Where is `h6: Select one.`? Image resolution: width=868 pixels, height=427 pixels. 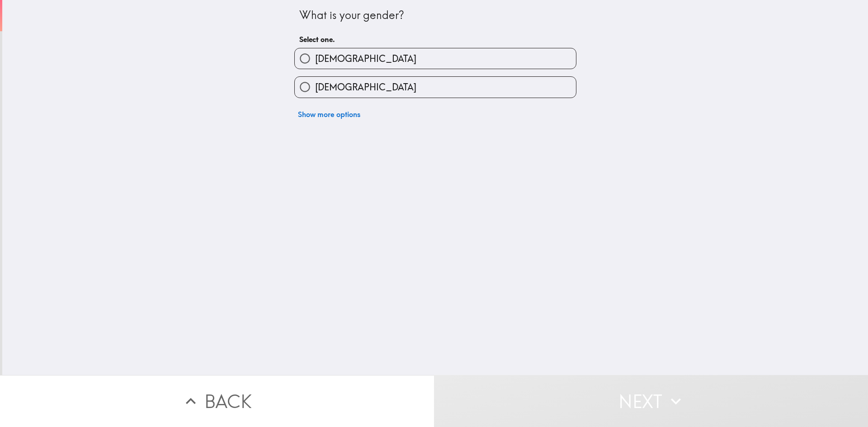
h6: Select one. is located at coordinates (435, 39).